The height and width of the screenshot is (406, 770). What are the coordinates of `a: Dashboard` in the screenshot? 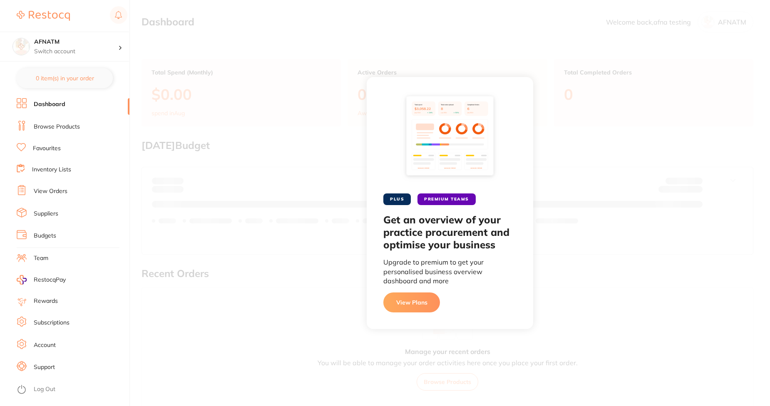 It's located at (50, 104).